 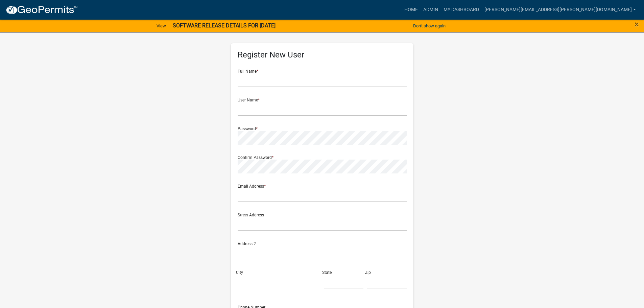 I want to click on a: Home, so click(x=411, y=10).